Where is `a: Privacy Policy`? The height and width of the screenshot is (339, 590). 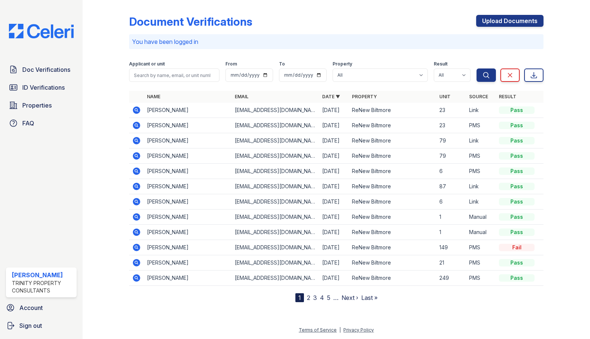
a: Privacy Policy is located at coordinates (359, 330).